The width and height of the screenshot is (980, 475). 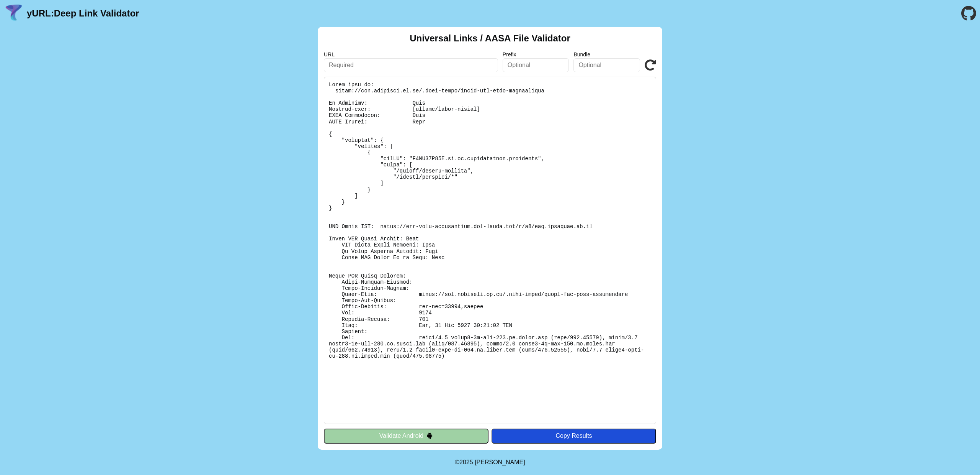 I want to click on img: droidIcon.svg, so click(x=430, y=436).